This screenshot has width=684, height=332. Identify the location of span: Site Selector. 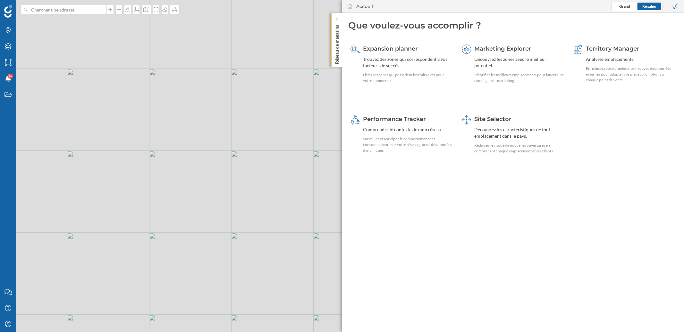
(493, 119).